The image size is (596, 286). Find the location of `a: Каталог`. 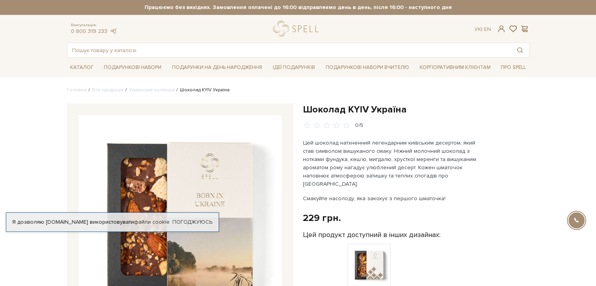

a: Каталог is located at coordinates (82, 67).